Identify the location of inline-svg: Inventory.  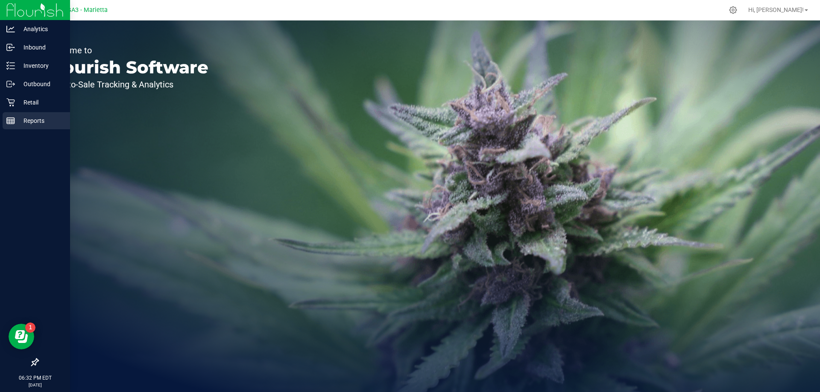
(11, 66).